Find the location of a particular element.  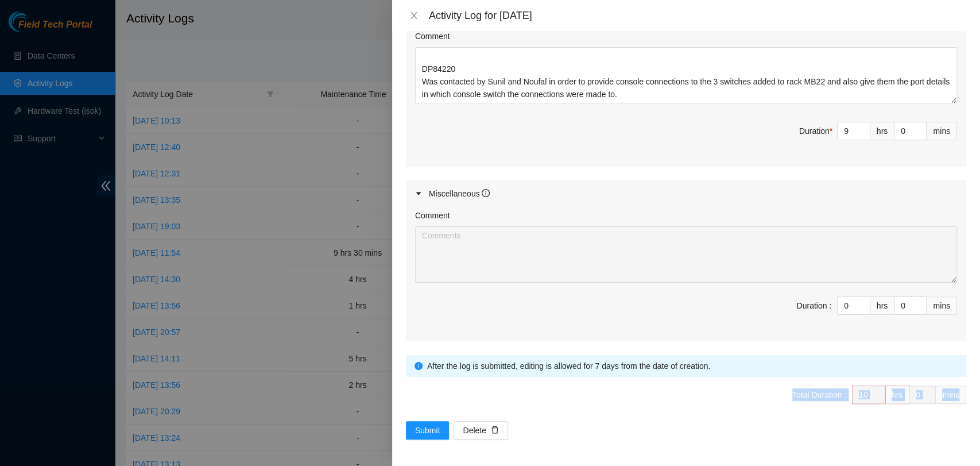

span: close is located at coordinates (414, 15).